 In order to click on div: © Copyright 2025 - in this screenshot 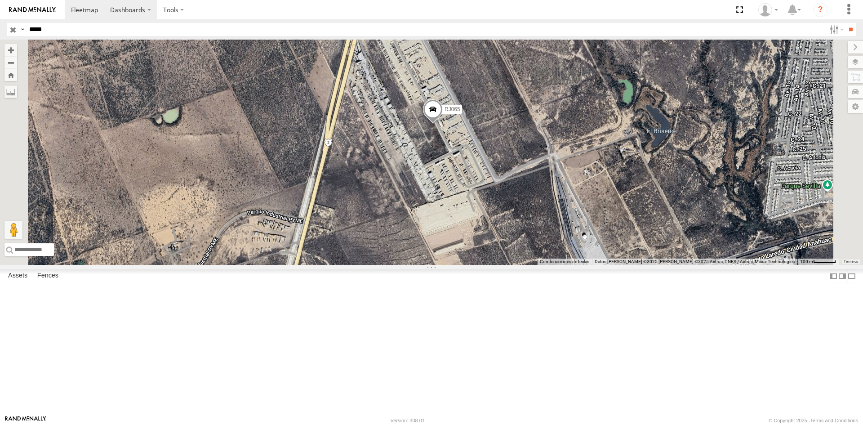, I will do `click(813, 420)`.